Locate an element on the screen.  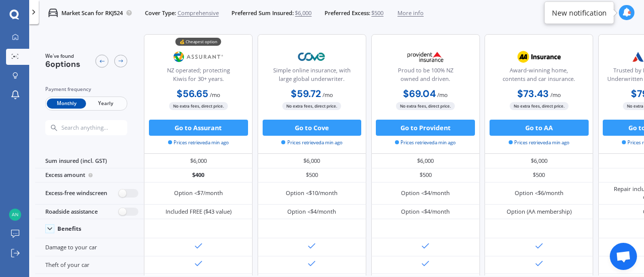
span: Cover Type: is located at coordinates (160, 13).